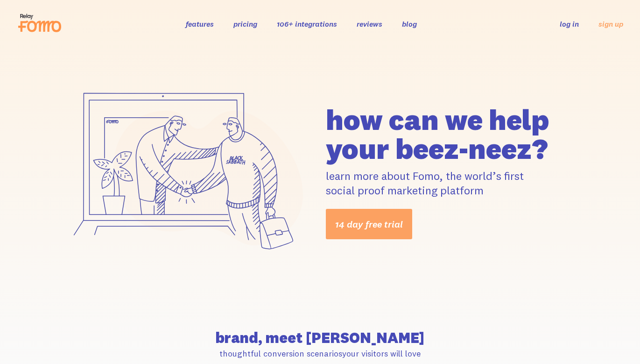 The width and height of the screenshot is (640, 364). I want to click on p: learn more about Fomo, the world’s first social proof marketing platform, so click(453, 183).